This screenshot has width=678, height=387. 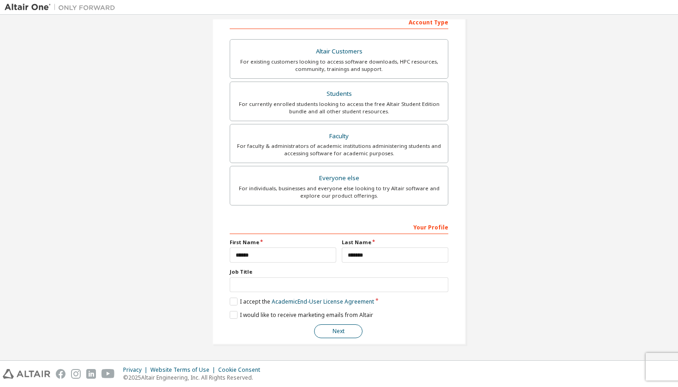 I want to click on div: Students, so click(x=339, y=94).